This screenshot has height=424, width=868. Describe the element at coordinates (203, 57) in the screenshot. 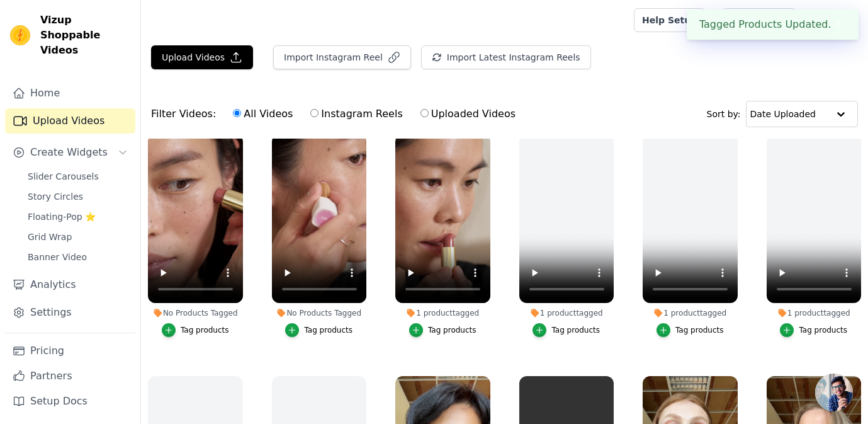

I see `button: Upload Videos` at that location.